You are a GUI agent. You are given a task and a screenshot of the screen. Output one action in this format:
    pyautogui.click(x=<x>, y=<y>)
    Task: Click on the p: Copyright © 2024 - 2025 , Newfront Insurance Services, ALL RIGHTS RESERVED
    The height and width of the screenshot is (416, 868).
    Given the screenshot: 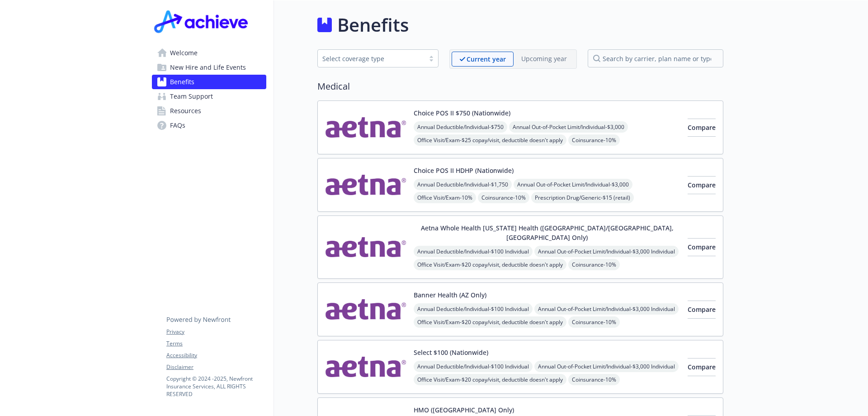 What is the action you would take?
    pyautogui.click(x=216, y=386)
    